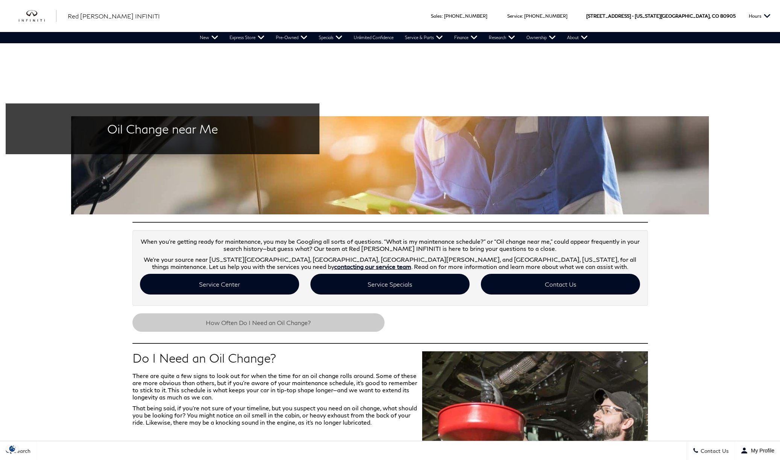  Describe the element at coordinates (373, 38) in the screenshot. I see `a: Unlimited Confidence` at that location.